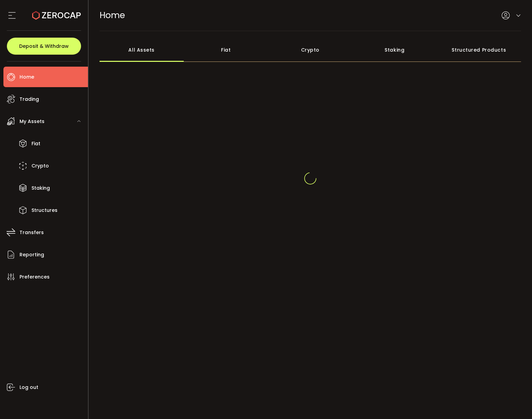 The height and width of the screenshot is (419, 532). Describe the element at coordinates (31, 232) in the screenshot. I see `span: Transfers` at that location.